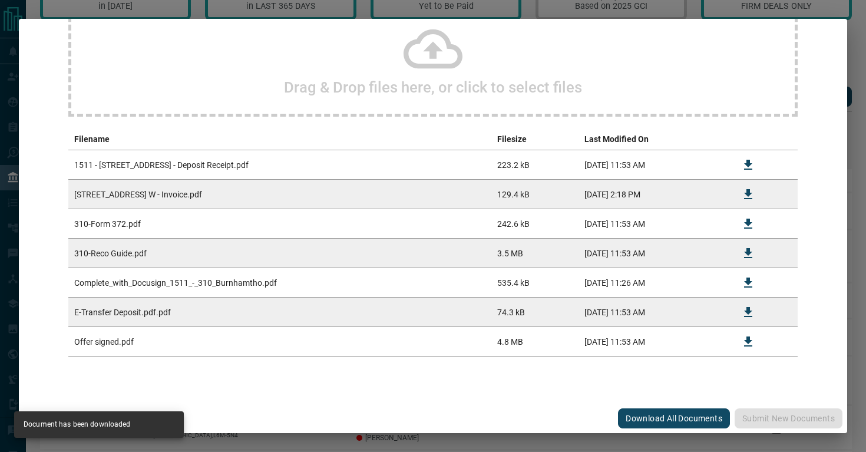 The image size is (866, 452). Describe the element at coordinates (535, 224) in the screenshot. I see `td: 242.6 kB` at that location.